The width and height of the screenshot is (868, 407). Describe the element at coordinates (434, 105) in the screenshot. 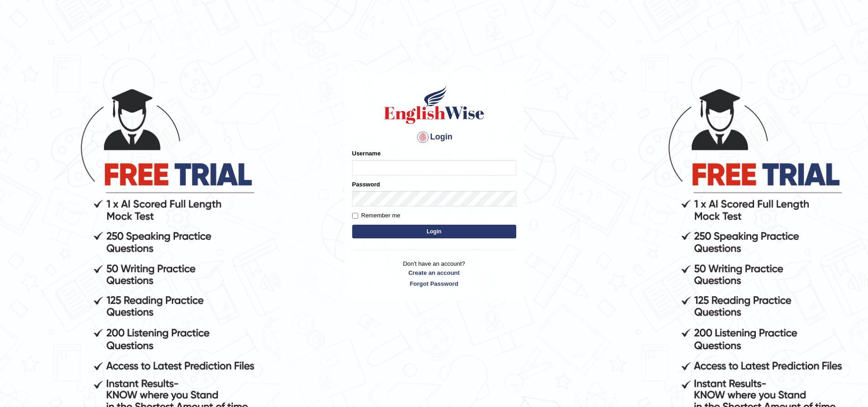

I see `img: Logo of English Wise sign in for intelligent practice with AI` at that location.